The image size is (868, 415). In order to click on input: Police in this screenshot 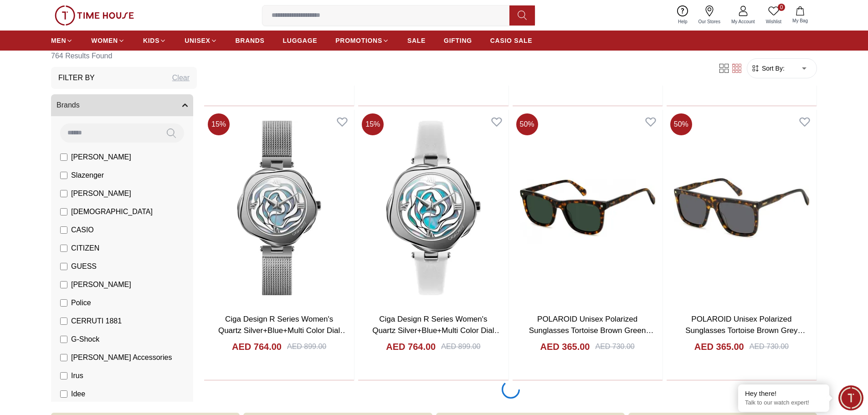, I will do `click(64, 303)`.